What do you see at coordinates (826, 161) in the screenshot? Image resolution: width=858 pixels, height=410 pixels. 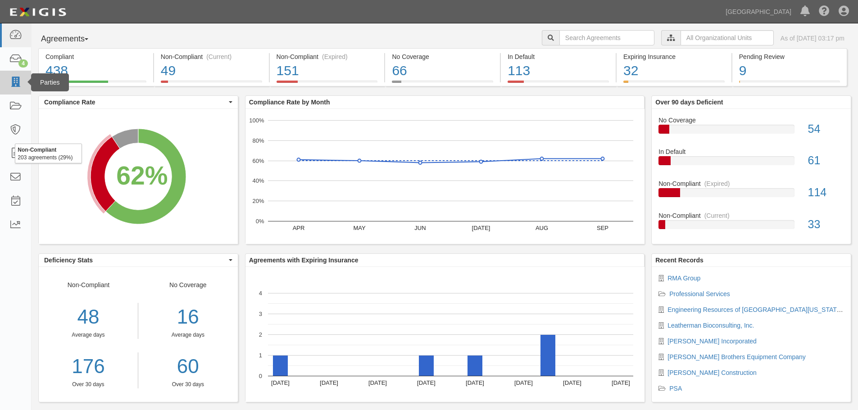 I see `div: 61` at bounding box center [826, 161].